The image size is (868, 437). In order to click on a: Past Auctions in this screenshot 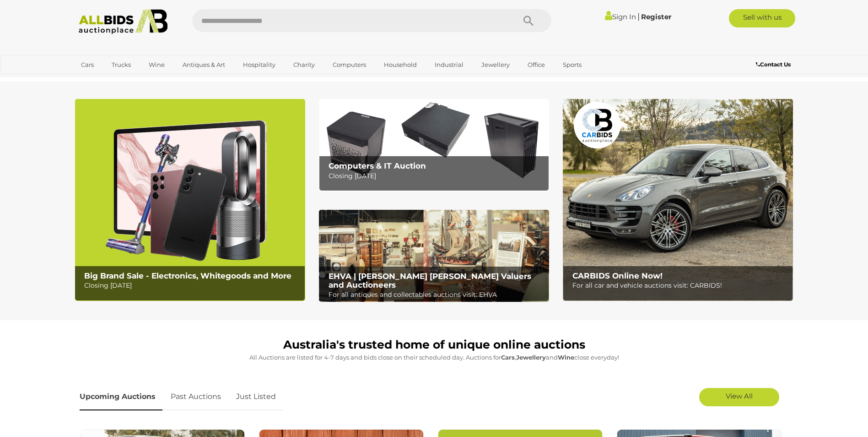, I will do `click(196, 397)`.